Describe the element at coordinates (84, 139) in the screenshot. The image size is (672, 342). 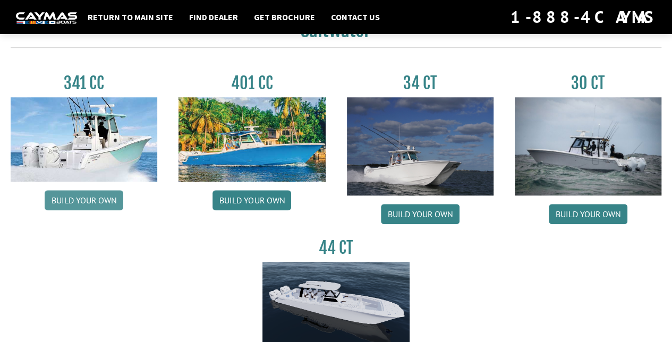
I see `img: 341CC-thumbjpg.jpg` at that location.